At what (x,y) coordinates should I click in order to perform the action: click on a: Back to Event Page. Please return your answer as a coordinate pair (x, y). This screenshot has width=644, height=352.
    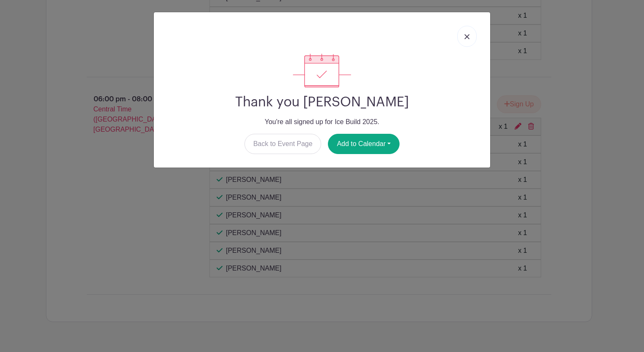
    Looking at the image, I should click on (283, 144).